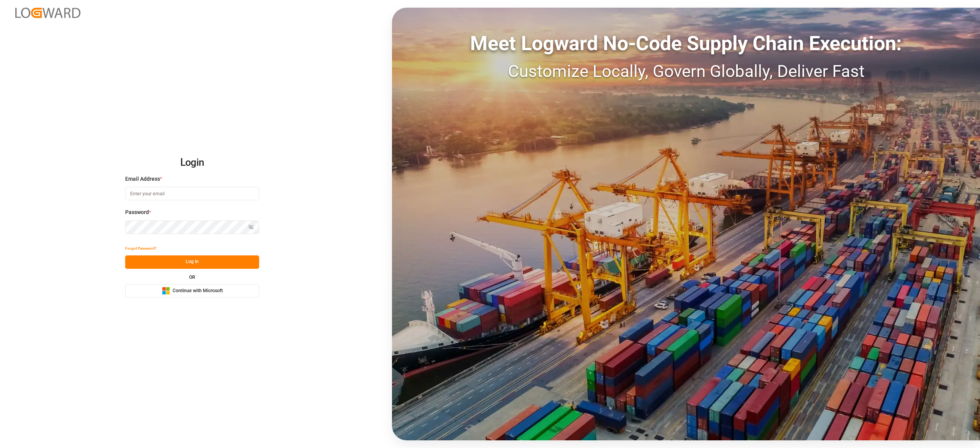  What do you see at coordinates (192, 290) in the screenshot?
I see `button: Continue with Microsoft` at bounding box center [192, 290].